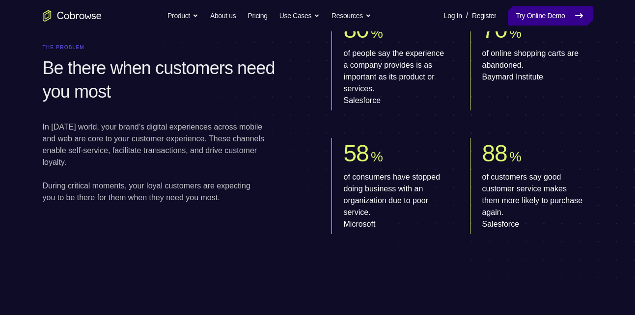 The height and width of the screenshot is (315, 635). Describe the element at coordinates (534, 77) in the screenshot. I see `span: Baymard Institute` at that location.